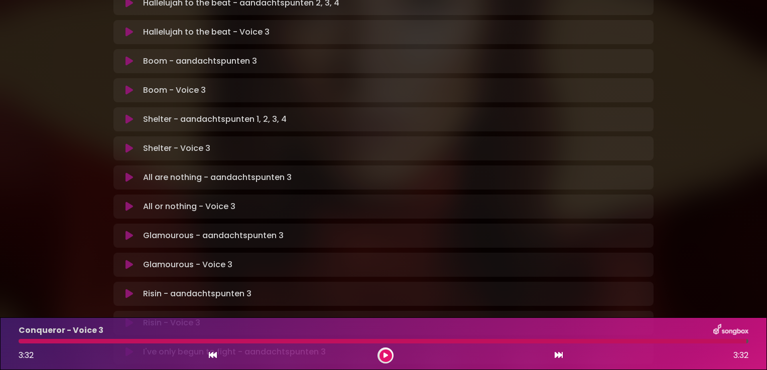  Describe the element at coordinates (215, 119) in the screenshot. I see `p: Shelter - aandachtspunten 1, 2, 3, 4` at that location.